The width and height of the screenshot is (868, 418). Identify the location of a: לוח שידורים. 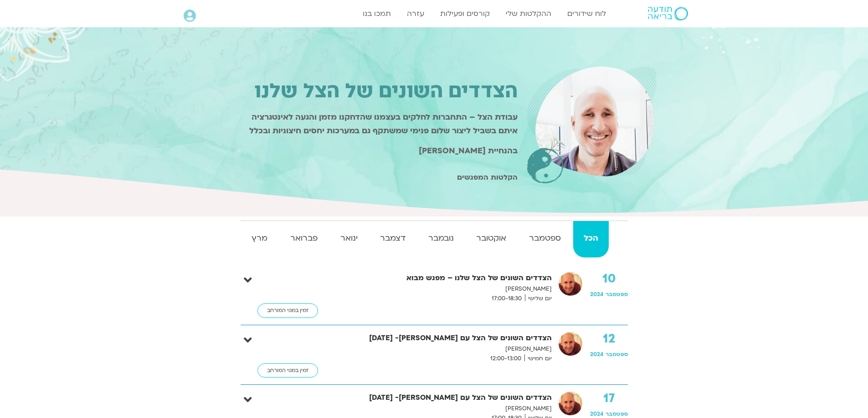
(586, 13).